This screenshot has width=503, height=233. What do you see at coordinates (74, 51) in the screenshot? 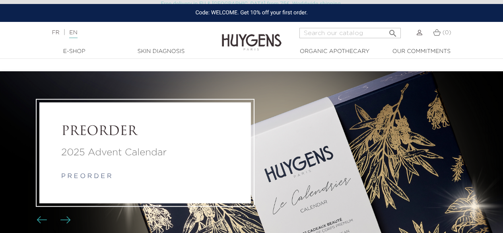
I see `a: E-Shop` at bounding box center [74, 51].